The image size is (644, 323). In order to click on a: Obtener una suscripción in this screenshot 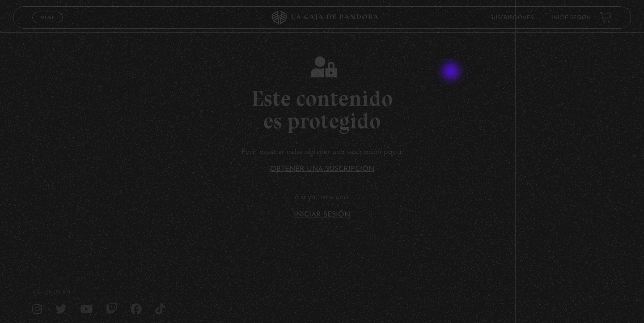, I will do `click(322, 169)`.